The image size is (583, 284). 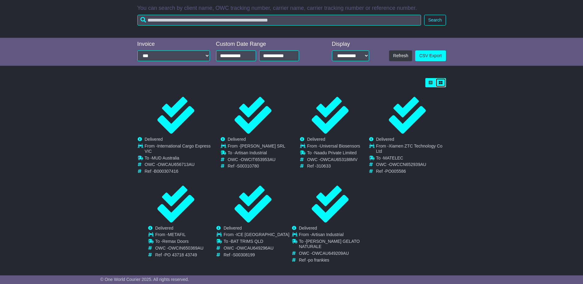 What do you see at coordinates (323, 166) in the screenshot?
I see `span: 310633` at bounding box center [323, 166].